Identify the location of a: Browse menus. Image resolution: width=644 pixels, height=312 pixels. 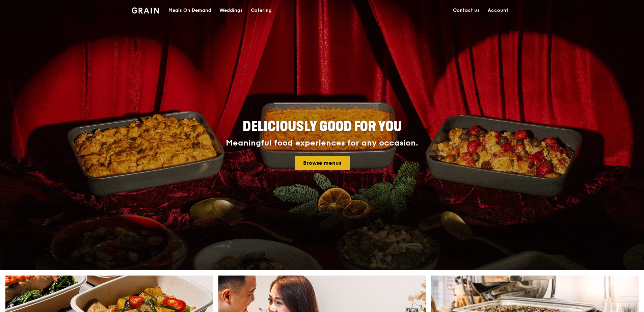
(322, 163).